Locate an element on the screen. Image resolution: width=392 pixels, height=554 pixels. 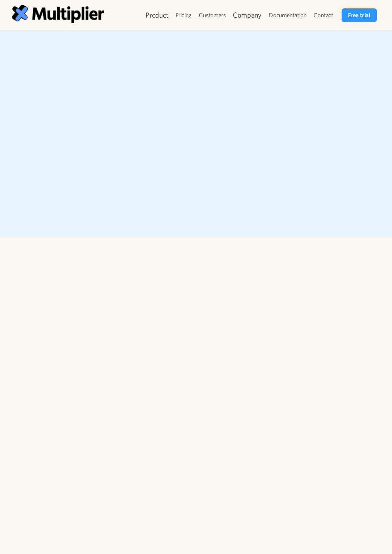
strong: Give Employees One Place to Request Access to Everything is located at coordinates (290, 482).